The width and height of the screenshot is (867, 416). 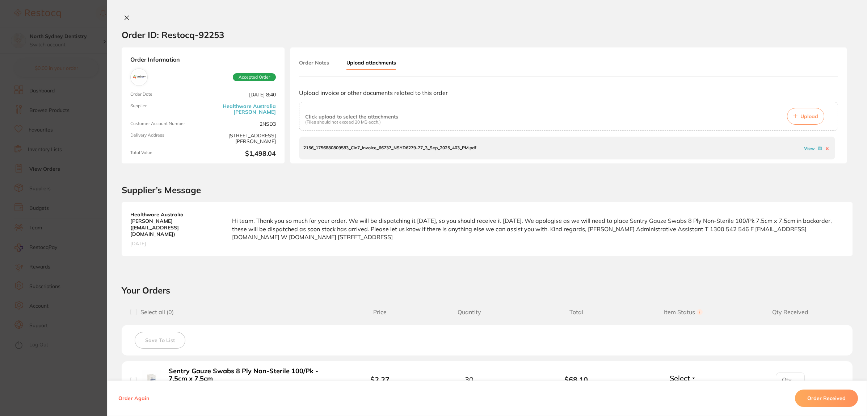 What do you see at coordinates (487, 290) in the screenshot?
I see `h2: Your Orders` at bounding box center [487, 290].